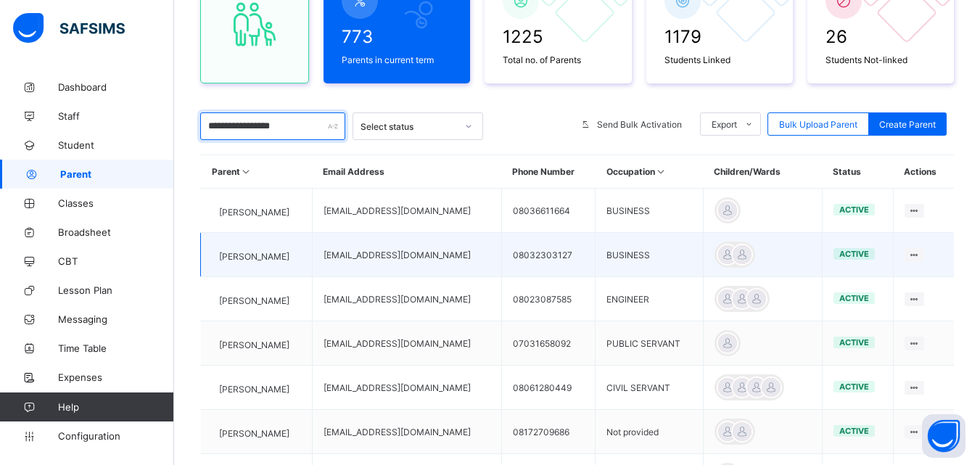 This screenshot has height=465, width=980. Describe the element at coordinates (763, 171) in the screenshot. I see `th: Children/Wards` at that location.